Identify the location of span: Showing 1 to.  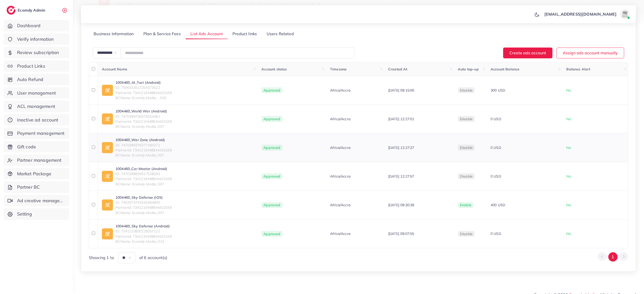
(101, 257).